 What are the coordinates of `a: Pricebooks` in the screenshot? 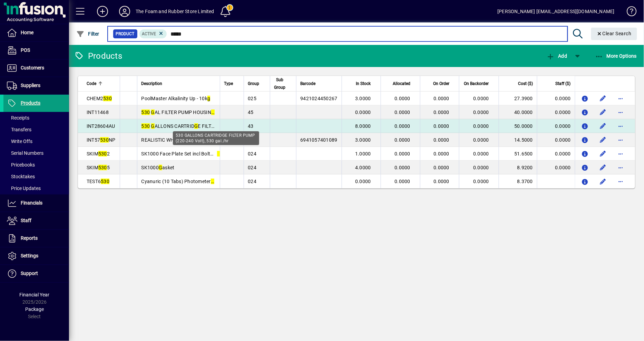 It's located at (36, 165).